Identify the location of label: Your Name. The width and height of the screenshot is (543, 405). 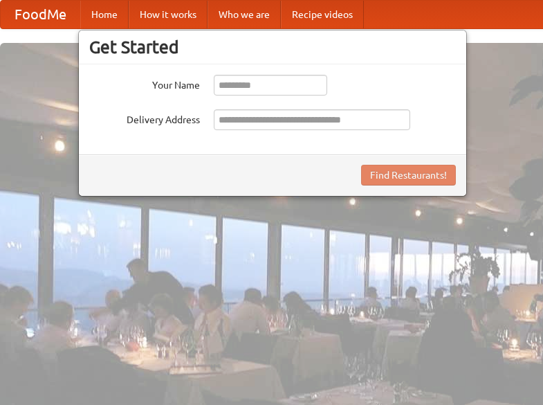
(145, 83).